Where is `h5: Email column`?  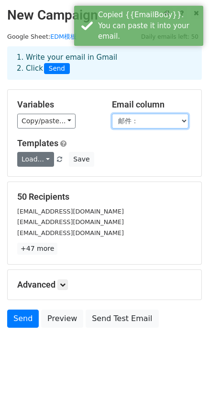
h5: Email column is located at coordinates (152, 105).